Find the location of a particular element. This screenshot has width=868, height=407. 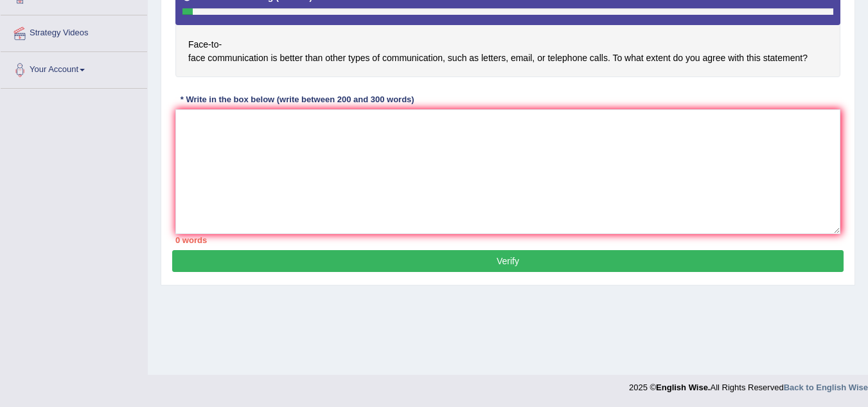

div: * Write in the box below (write between 200 and 300 words) is located at coordinates (297, 99).